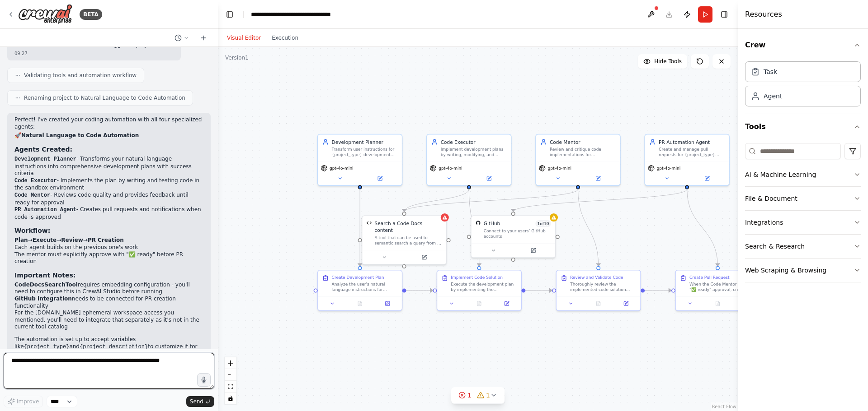 The width and height of the screenshot is (868, 411). What do you see at coordinates (45, 14) in the screenshot?
I see `img: Logo` at bounding box center [45, 14].